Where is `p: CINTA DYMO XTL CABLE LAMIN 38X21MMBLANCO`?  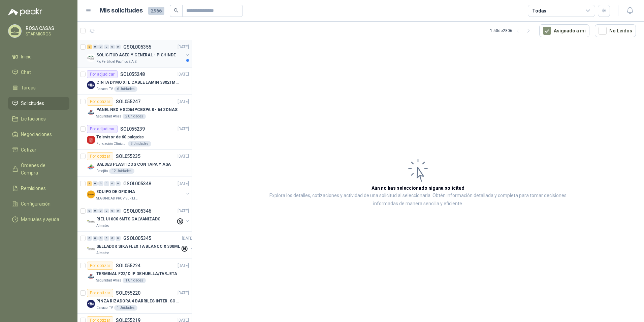
p: CINTA DYMO XTL CABLE LAMIN 38X21MMBLANCO is located at coordinates (138, 82).